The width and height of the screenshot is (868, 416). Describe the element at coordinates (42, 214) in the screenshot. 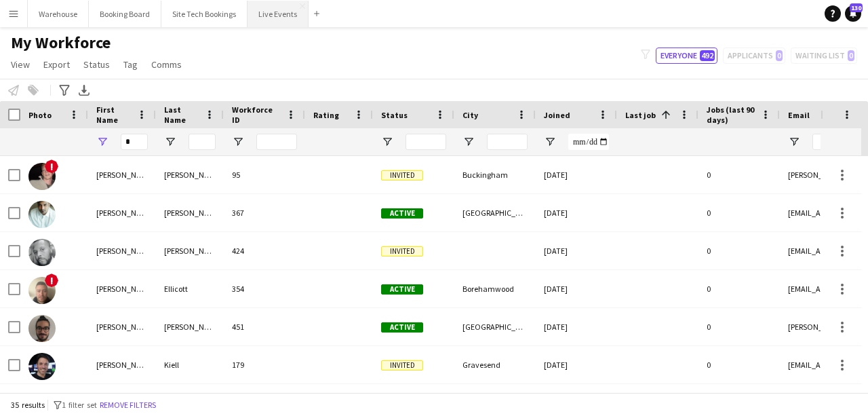

I see `img: Clement Felix Wesley` at that location.